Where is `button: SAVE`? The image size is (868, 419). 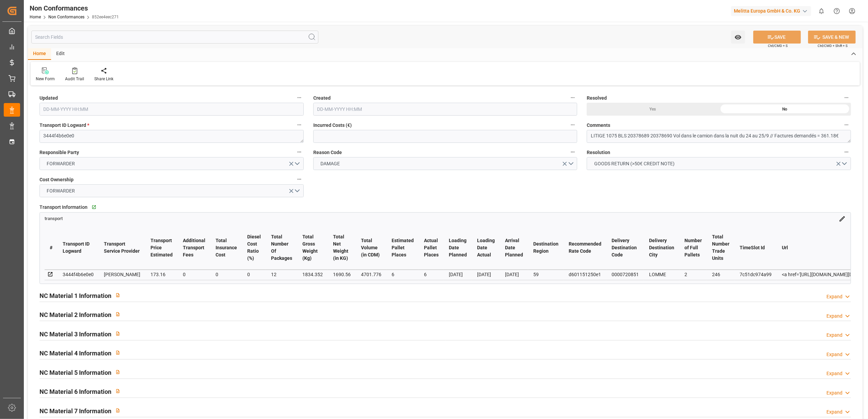
button: SAVE is located at coordinates (777, 37).